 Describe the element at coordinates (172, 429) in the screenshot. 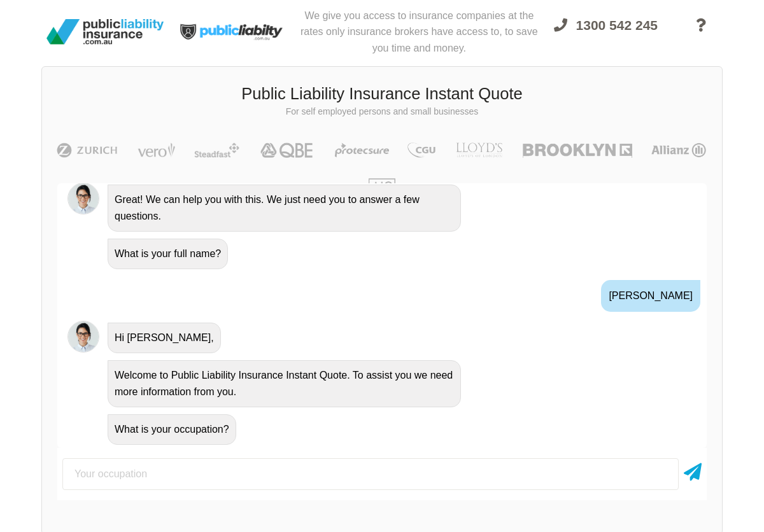

I see `div: What is your occupation?` at that location.